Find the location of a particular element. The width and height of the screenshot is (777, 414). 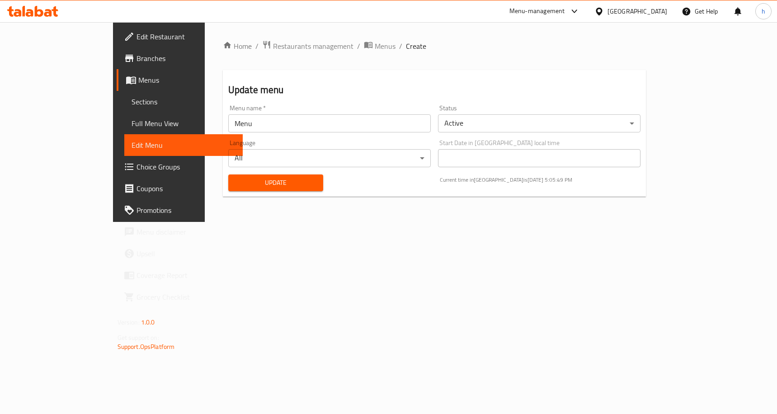

div: All is located at coordinates (330, 158).